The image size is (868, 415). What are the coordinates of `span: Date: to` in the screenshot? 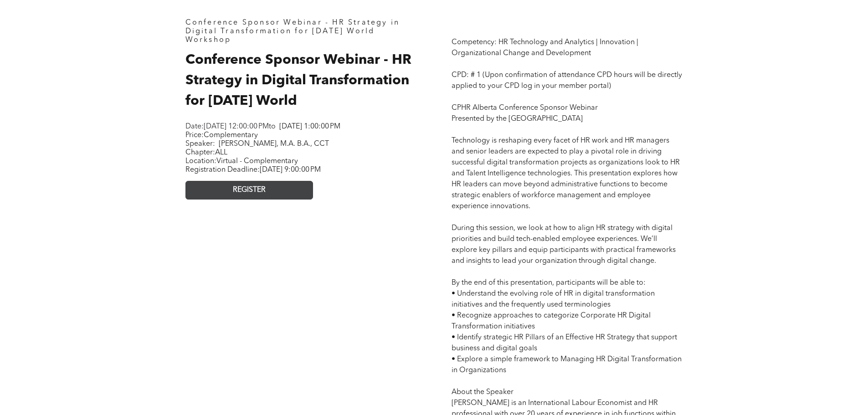 It's located at (231, 126).